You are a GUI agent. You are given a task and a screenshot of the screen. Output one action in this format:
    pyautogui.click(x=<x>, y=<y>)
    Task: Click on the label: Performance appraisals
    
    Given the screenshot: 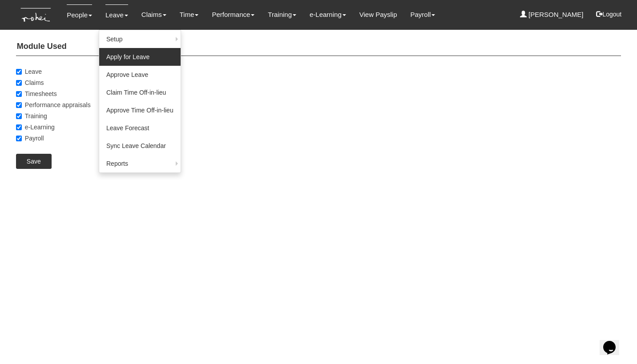 What is the action you would take?
    pyautogui.click(x=53, y=105)
    